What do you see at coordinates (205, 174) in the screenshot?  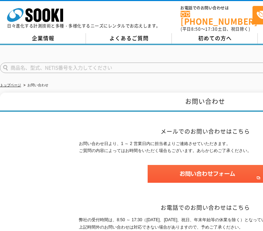 I see `img: お問い合わせフォーム` at bounding box center [205, 174].